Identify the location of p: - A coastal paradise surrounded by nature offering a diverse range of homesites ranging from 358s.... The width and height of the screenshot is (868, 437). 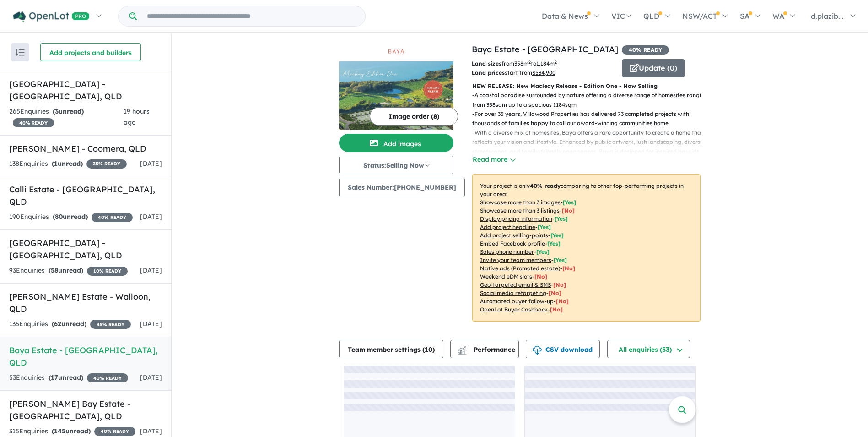
(590, 100).